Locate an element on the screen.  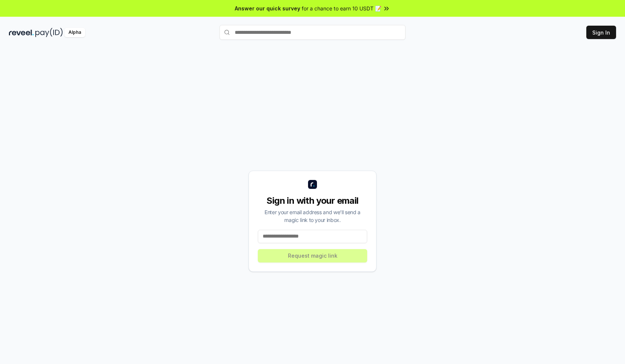
div: Sign in with your email is located at coordinates (313, 201).